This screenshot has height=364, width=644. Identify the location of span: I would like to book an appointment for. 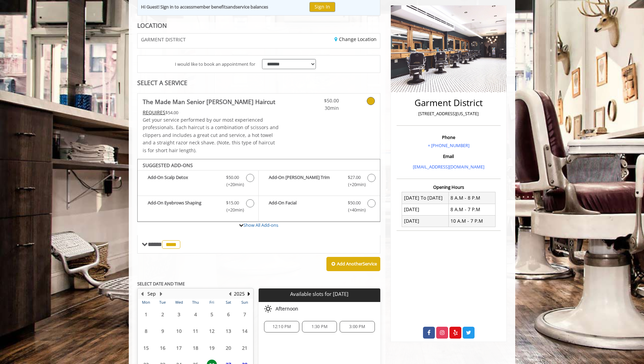
(215, 64).